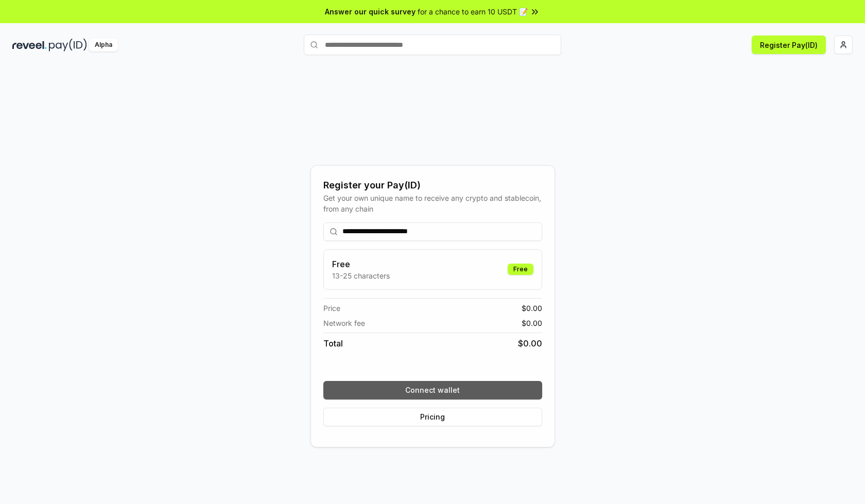 Image resolution: width=865 pixels, height=504 pixels. I want to click on div: Register your Pay(ID), so click(433, 186).